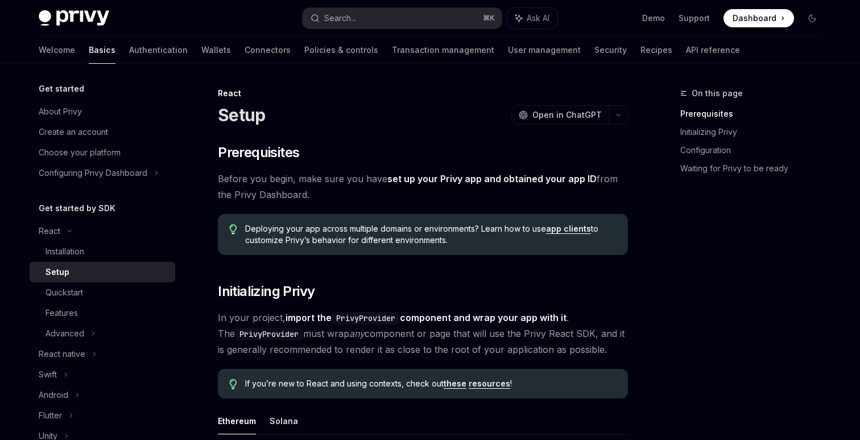 Image resolution: width=860 pixels, height=440 pixels. Describe the element at coordinates (567, 115) in the screenshot. I see `span: Open in ChatGPT` at that location.